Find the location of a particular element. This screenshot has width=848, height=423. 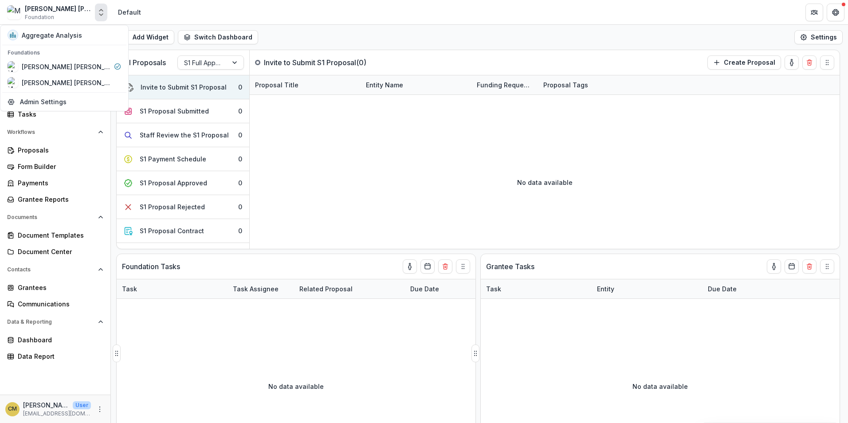

a: Tasks is located at coordinates (55, 114).